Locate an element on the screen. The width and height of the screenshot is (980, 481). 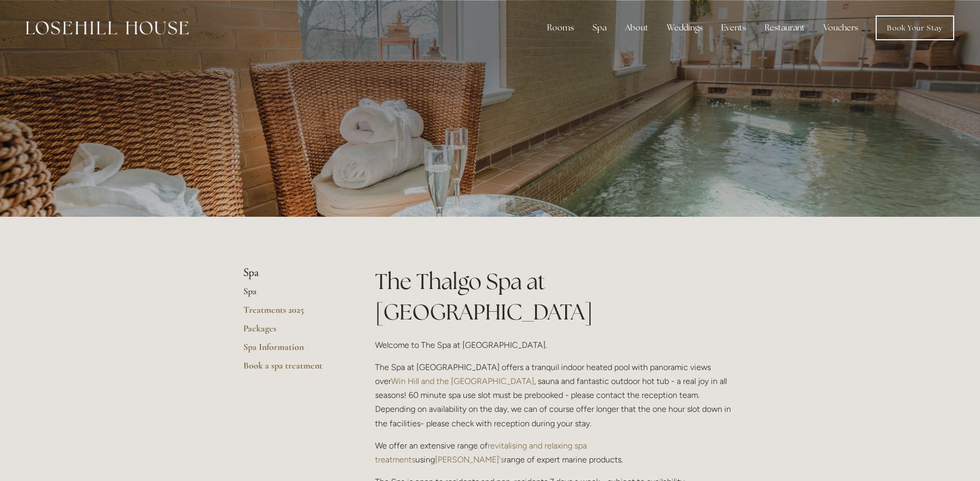
div: Rooms is located at coordinates (561, 28).